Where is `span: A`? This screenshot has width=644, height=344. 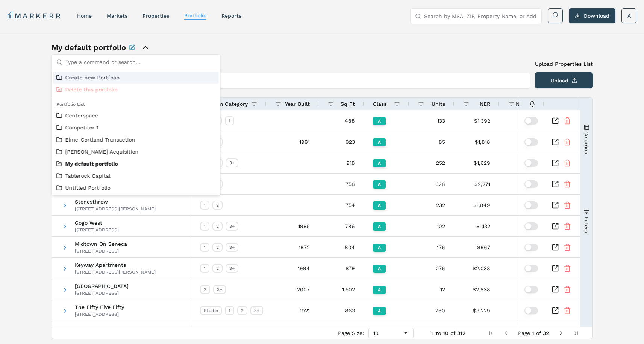
span: A is located at coordinates (629, 16).